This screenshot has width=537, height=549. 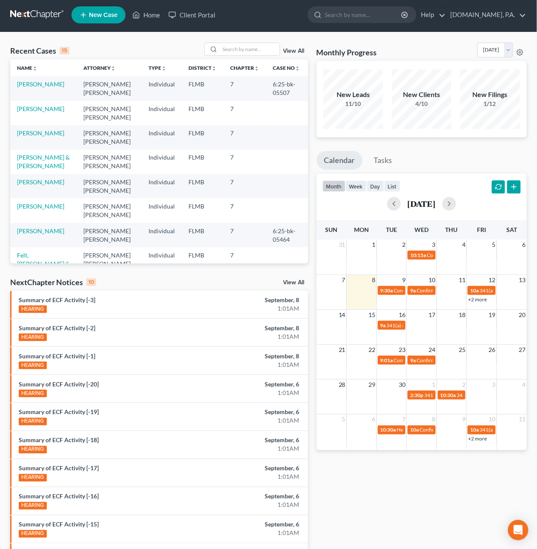 I want to click on a: Case Nounfold_more, so click(x=286, y=68).